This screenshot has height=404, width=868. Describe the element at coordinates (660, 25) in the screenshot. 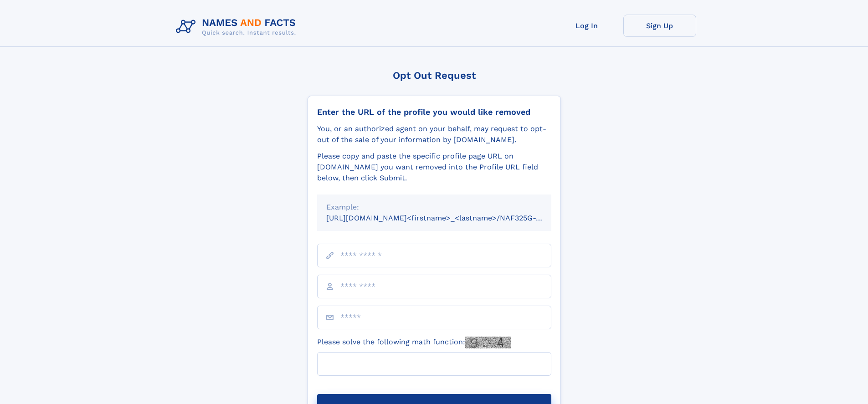

I see `a: Sign Up` at that location.